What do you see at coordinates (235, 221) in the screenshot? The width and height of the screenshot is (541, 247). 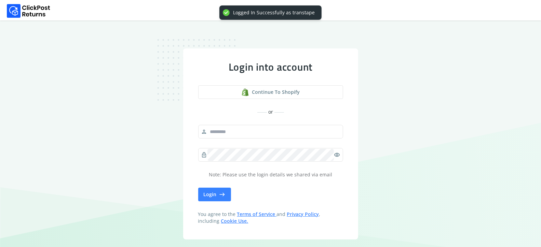 I see `a: Cookie Use.` at bounding box center [235, 221].